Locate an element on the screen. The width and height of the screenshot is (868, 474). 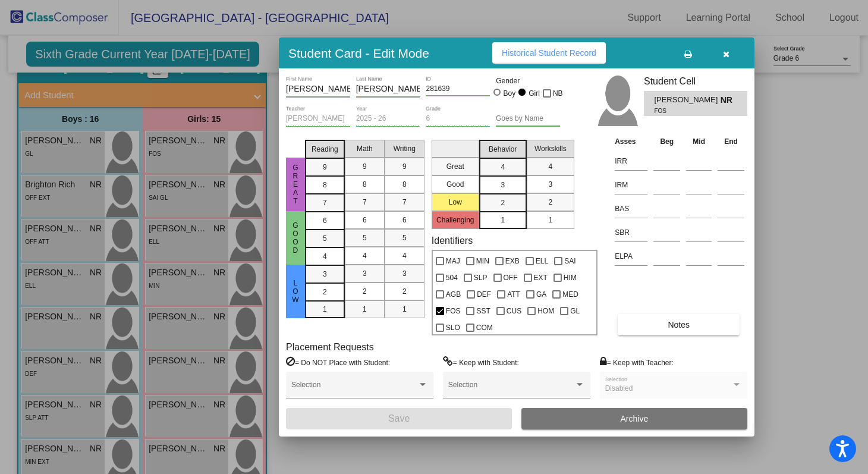
mat-label: Gender is located at coordinates (528, 81).